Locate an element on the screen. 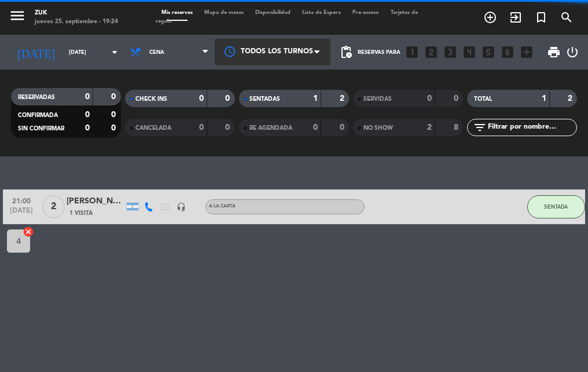 This screenshot has width=588, height=372. i: looks_two is located at coordinates (431, 52).